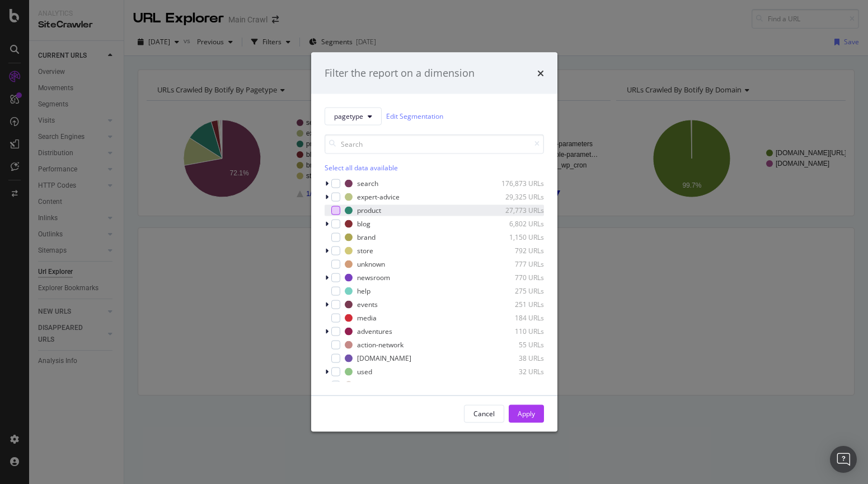  Describe the element at coordinates (516, 331) in the screenshot. I see `div: 110 URLs` at that location.